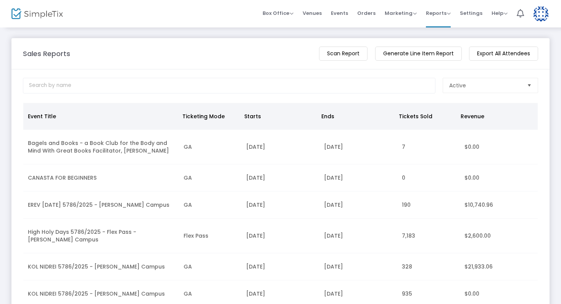 The image size is (561, 304). I want to click on td: CANASTA FOR BEGINNERS, so click(101, 178).